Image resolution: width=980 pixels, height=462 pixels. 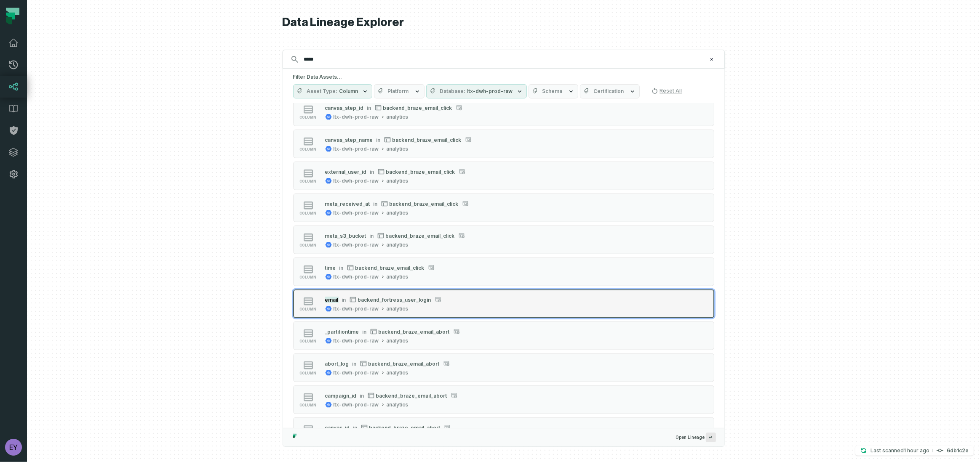 What do you see at coordinates (490, 91) in the screenshot?
I see `span: ltx-dwh-prod-raw` at bounding box center [490, 91].